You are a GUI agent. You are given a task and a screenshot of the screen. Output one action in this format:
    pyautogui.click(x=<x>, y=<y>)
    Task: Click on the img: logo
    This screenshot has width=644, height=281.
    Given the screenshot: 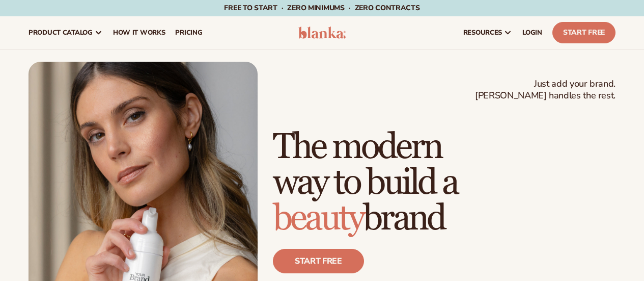 What is the action you would take?
    pyautogui.click(x=323, y=33)
    